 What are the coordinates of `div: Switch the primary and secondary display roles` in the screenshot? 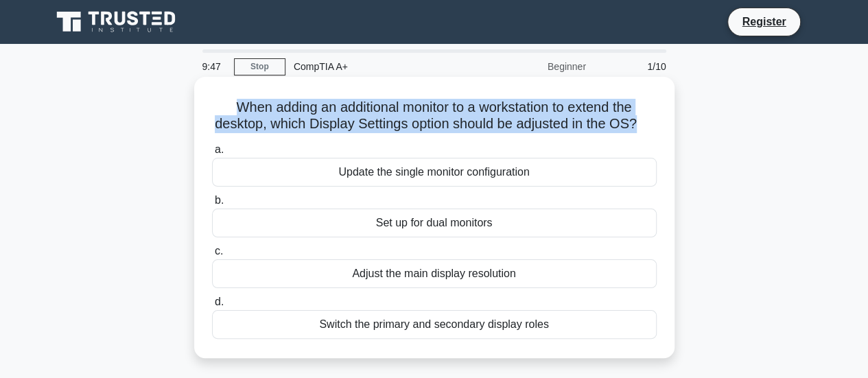 It's located at (434, 325).